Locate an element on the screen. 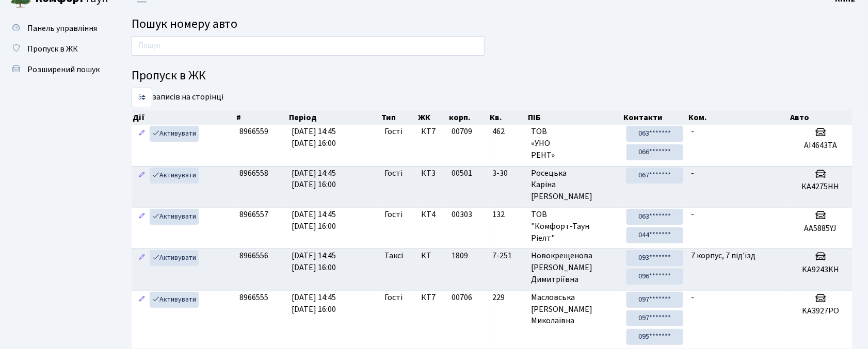 This screenshot has width=868, height=349. span: 8966558 is located at coordinates (254, 173).